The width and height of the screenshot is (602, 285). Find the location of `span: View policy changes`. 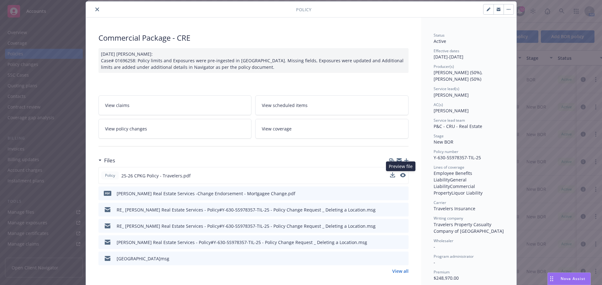

span: View policy changes is located at coordinates (126, 129).